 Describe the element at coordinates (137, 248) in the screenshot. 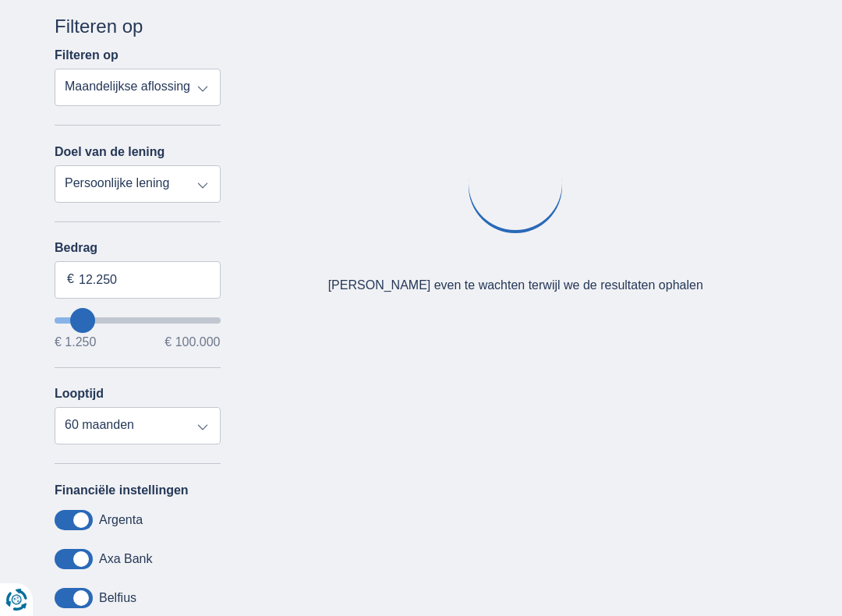

I see `label: Bedrag` at that location.